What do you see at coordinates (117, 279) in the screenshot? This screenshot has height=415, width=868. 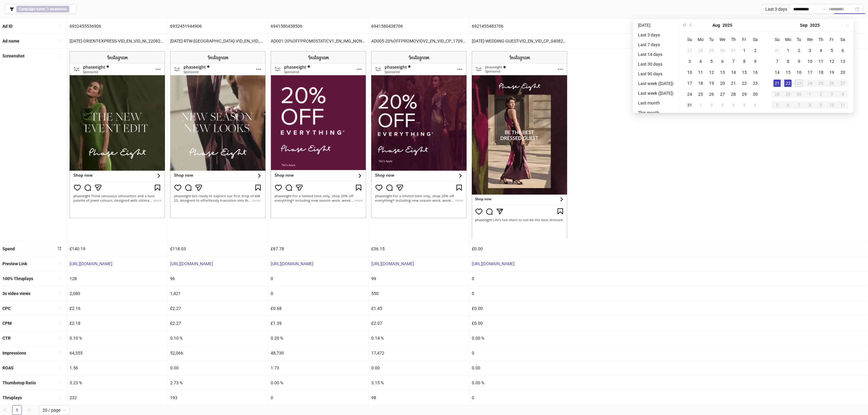 I see `div: 128` at bounding box center [117, 279].